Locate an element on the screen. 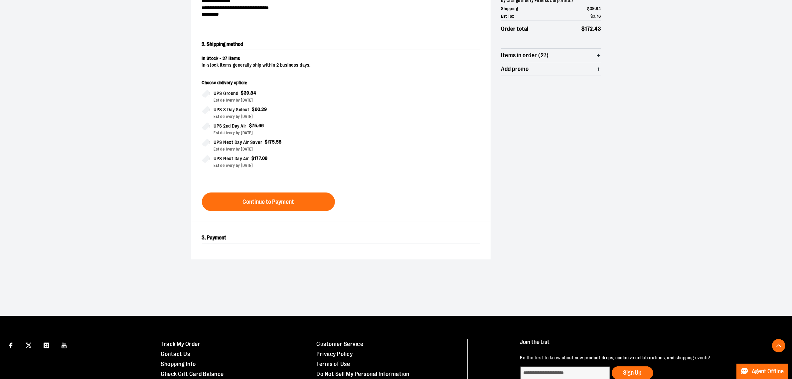 Image resolution: width=792 pixels, height=379 pixels. span: 76 is located at coordinates (599, 16).